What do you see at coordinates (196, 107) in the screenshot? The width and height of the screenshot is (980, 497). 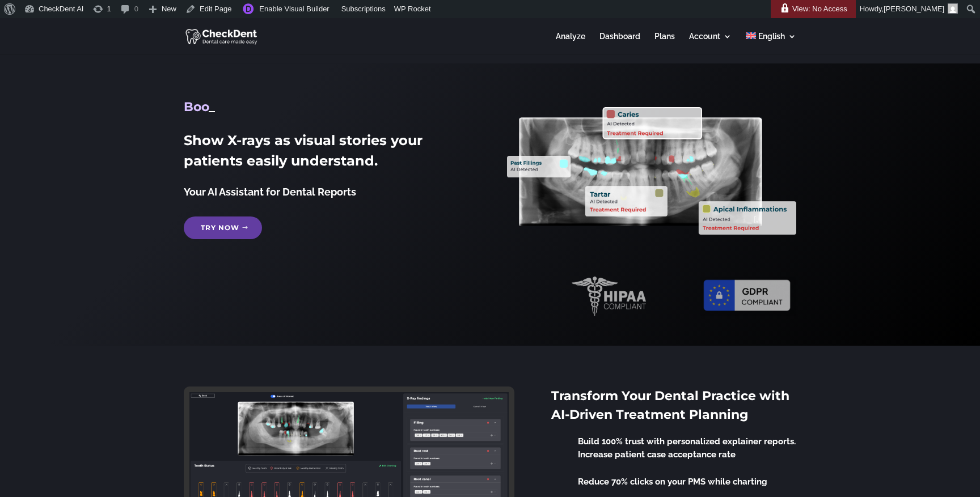 I see `span: Boo` at bounding box center [196, 107].